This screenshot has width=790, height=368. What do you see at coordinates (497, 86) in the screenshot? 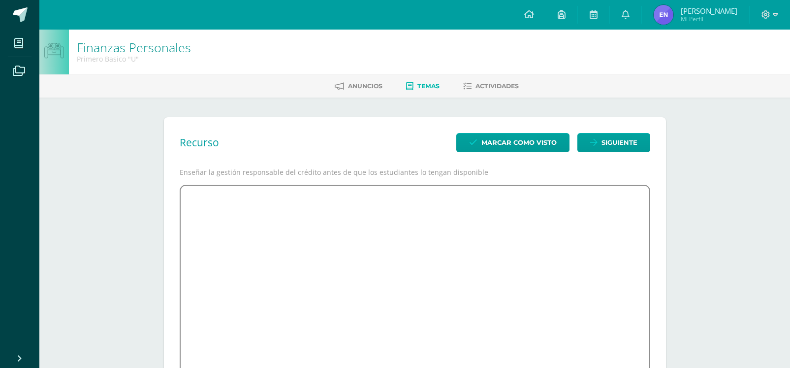
I see `span: Actividades` at bounding box center [497, 86].